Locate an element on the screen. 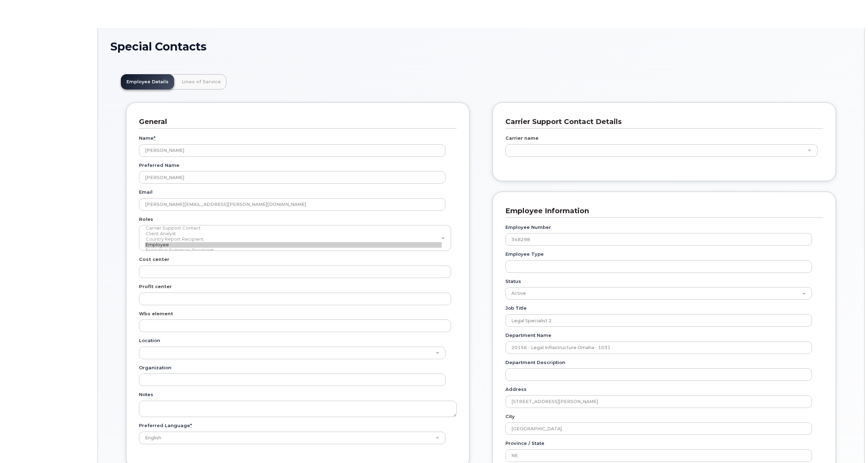 This screenshot has width=868, height=463. label: Employee Number is located at coordinates (528, 227).